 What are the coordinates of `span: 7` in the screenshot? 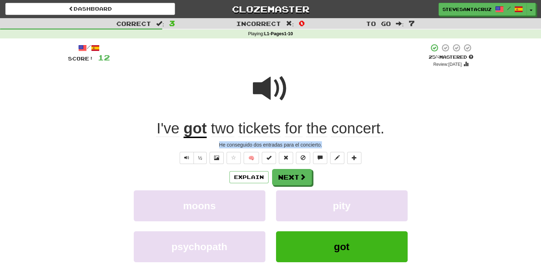 It's located at (411, 23).